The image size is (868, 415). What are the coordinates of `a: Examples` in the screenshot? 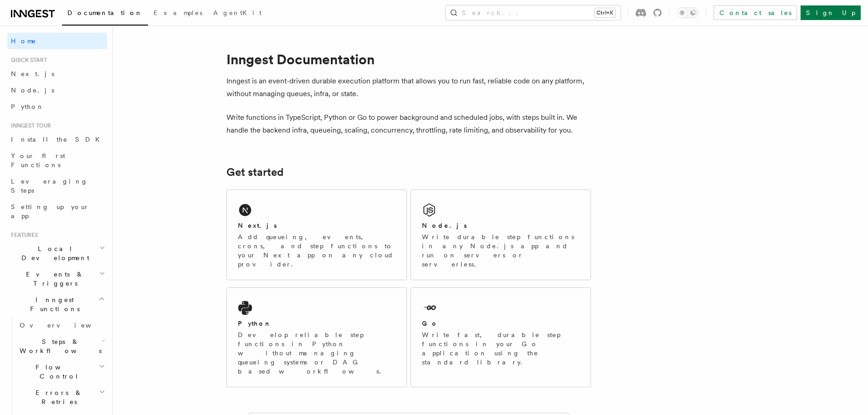 It's located at (178, 13).